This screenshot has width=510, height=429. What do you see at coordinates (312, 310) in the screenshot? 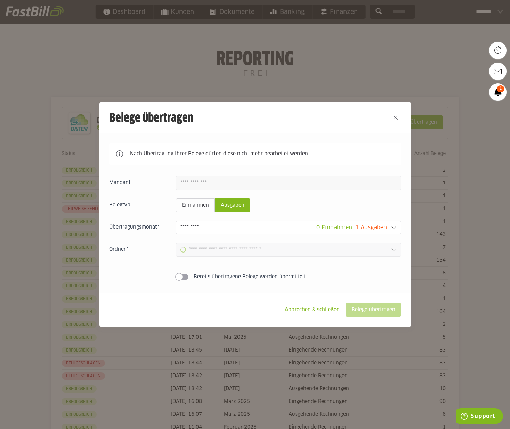
I see `sl-button: Abbrechen & schließen` at bounding box center [312, 310].